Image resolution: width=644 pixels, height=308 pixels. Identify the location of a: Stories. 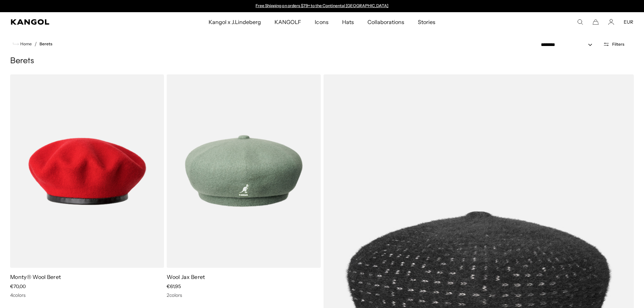
(427, 22).